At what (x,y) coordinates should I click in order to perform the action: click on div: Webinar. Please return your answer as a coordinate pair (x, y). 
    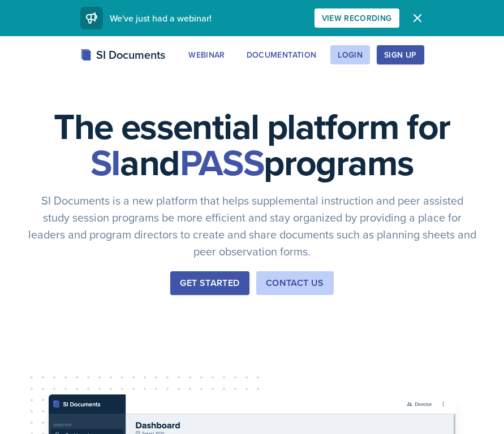
    Looking at the image, I should click on (207, 55).